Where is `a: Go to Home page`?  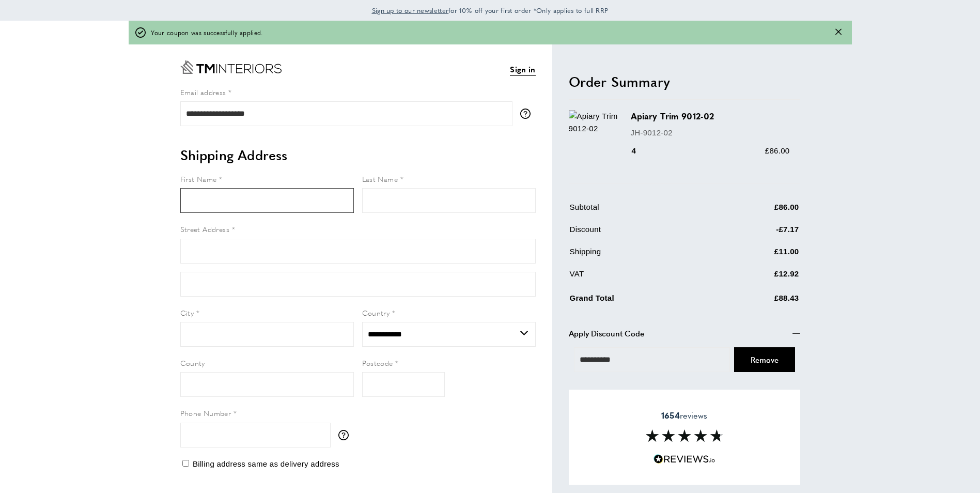 a: Go to Home page is located at coordinates (231, 67).